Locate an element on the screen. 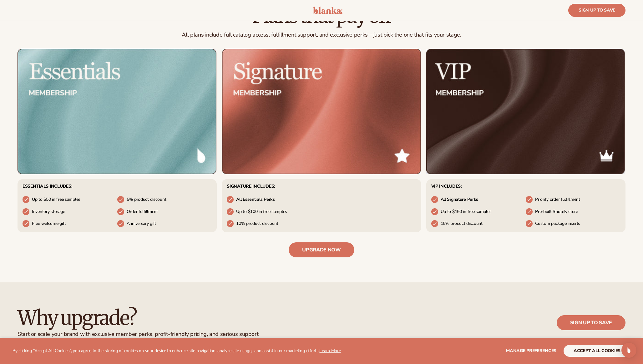 The width and height of the screenshot is (643, 364). h3: VIP includes: is located at coordinates (526, 186).